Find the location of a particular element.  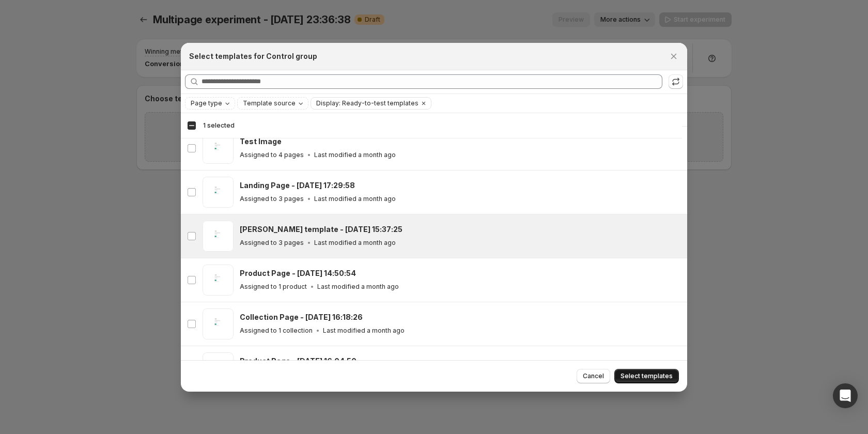

button: Page type is located at coordinates (210, 103).